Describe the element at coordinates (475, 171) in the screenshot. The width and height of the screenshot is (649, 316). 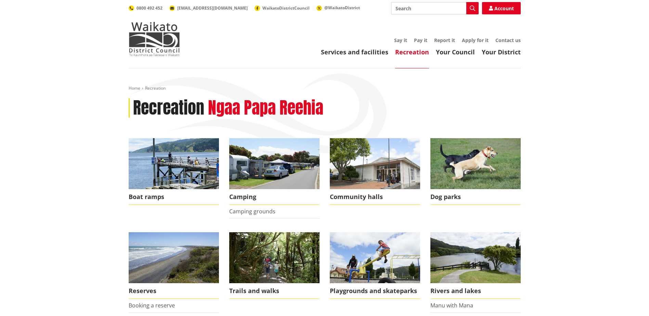
I see `a: Find your local dog park Dog parks` at that location.